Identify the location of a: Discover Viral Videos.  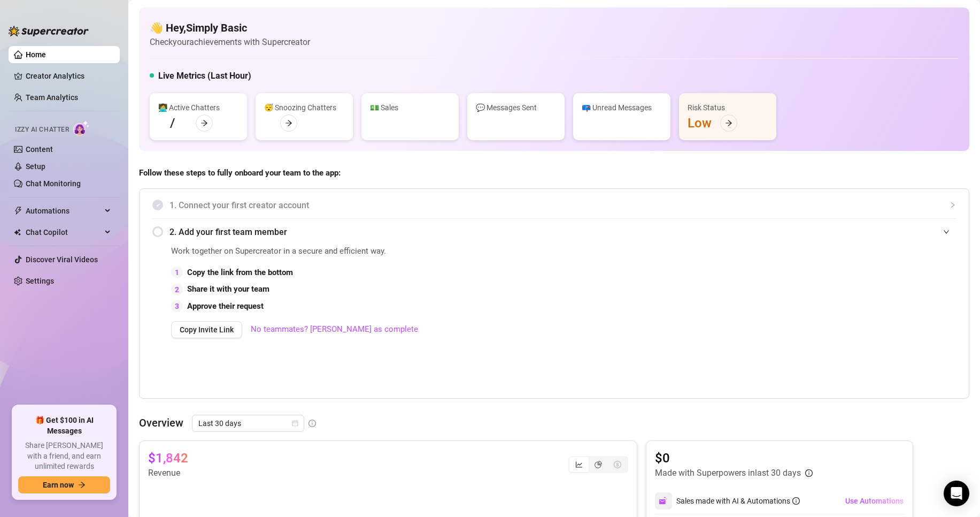
(61, 259).